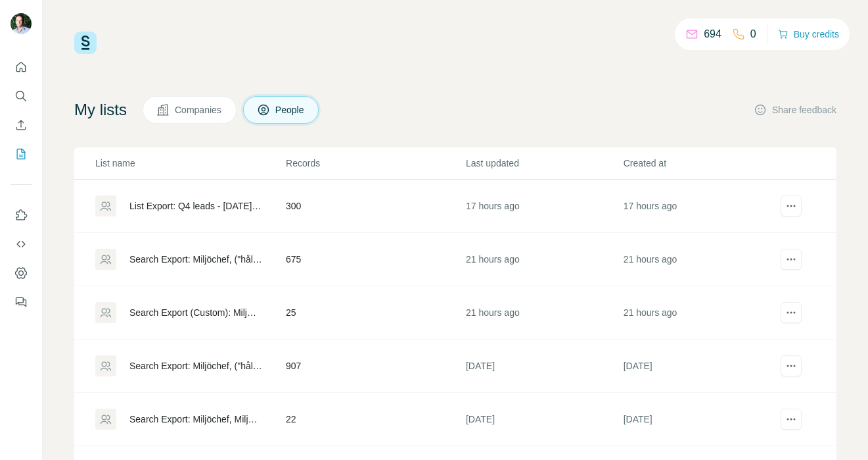  What do you see at coordinates (375, 366) in the screenshot?
I see `td: 907` at bounding box center [375, 366].